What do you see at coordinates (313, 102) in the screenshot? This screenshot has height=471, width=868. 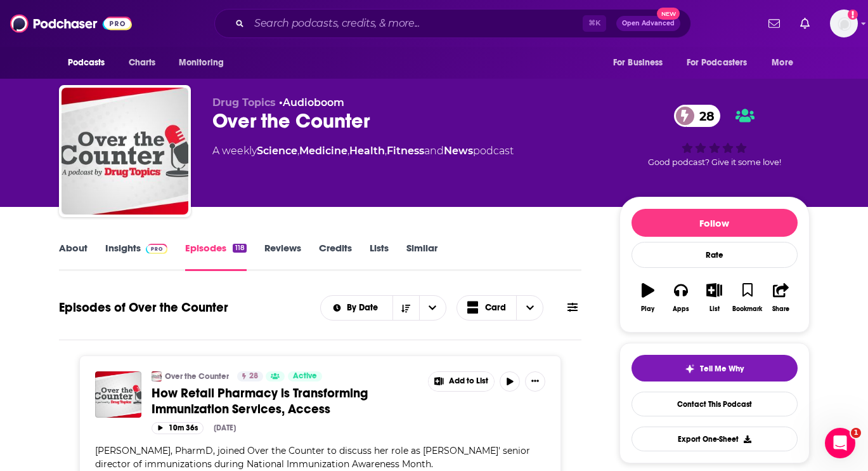 I see `a: Audioboom` at bounding box center [313, 102].